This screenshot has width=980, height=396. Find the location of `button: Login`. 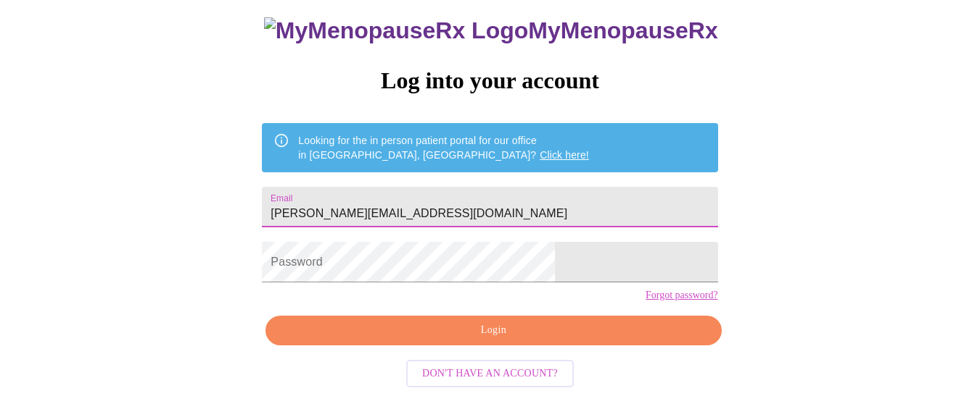

button: Login is located at coordinates (493, 330).